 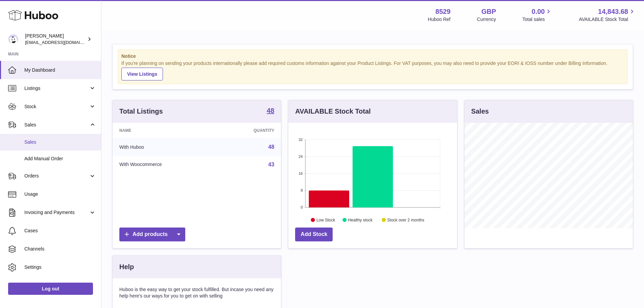 I want to click on a: Add products, so click(x=152, y=234).